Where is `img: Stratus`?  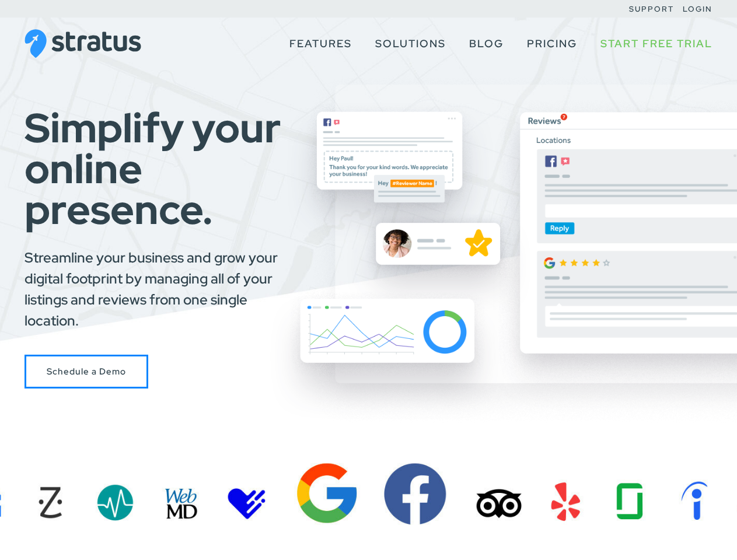
img: Stratus is located at coordinates (83, 44).